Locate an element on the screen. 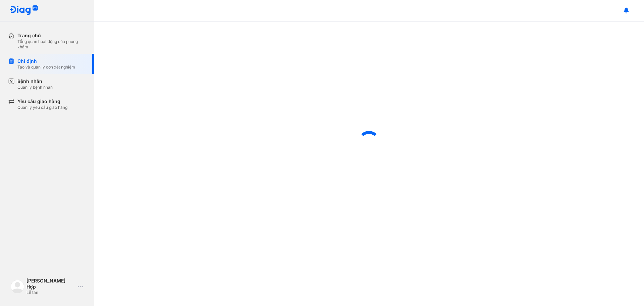 This screenshot has width=644, height=306. div: Tổng quan hoạt động của phòng khám is located at coordinates (52, 44).